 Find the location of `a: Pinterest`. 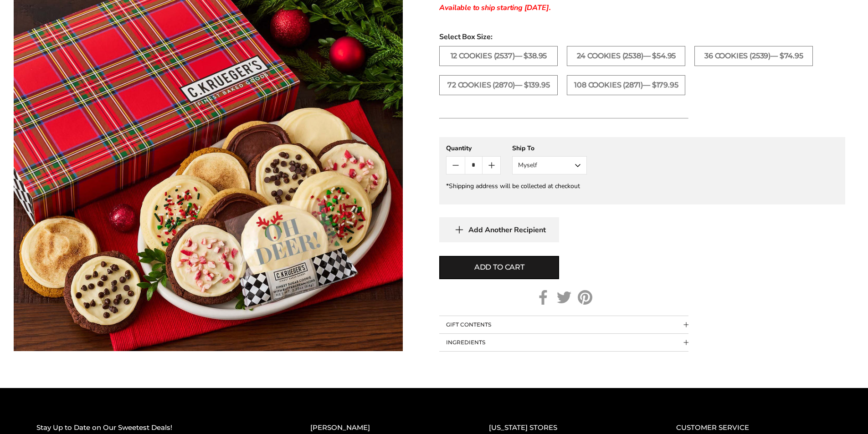

a: Pinterest is located at coordinates (585, 298).